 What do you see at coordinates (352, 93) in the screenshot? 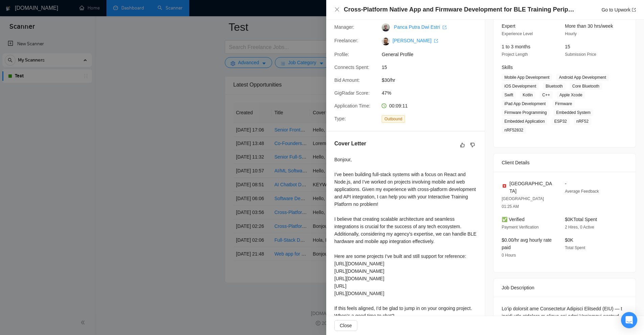
I see `span: GigRadar Score:` at bounding box center [352, 93].